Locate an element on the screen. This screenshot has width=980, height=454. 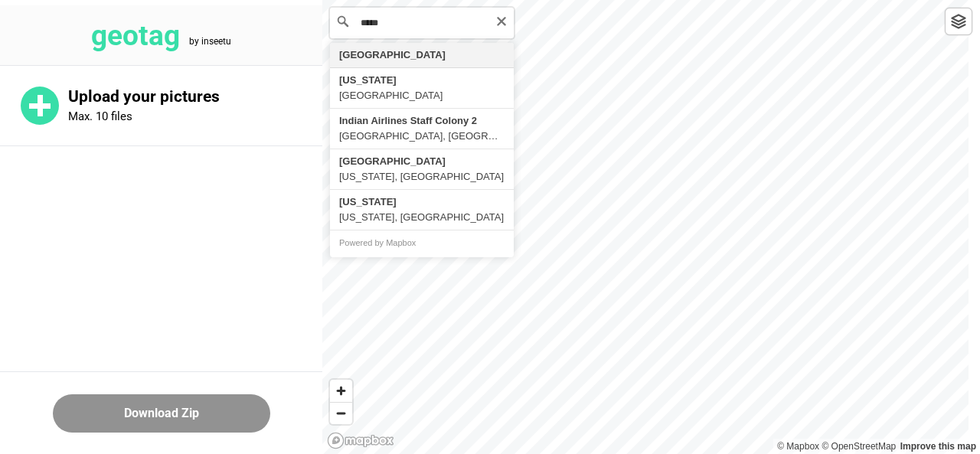
button: Download Zip is located at coordinates (162, 414).